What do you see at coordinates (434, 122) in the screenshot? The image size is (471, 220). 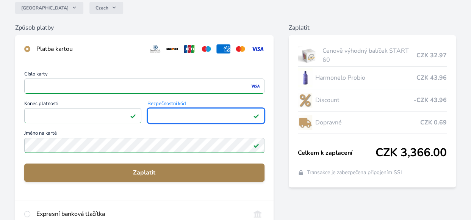 I see `span: CZK 0.69` at bounding box center [434, 122].